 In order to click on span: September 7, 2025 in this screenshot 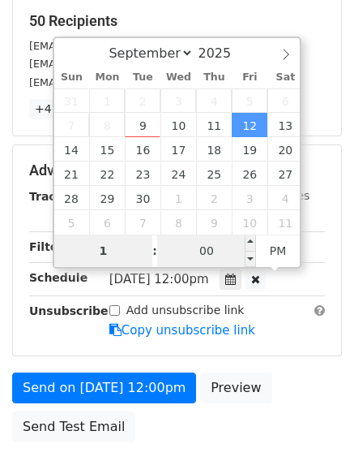, I will do `click(72, 125)`.